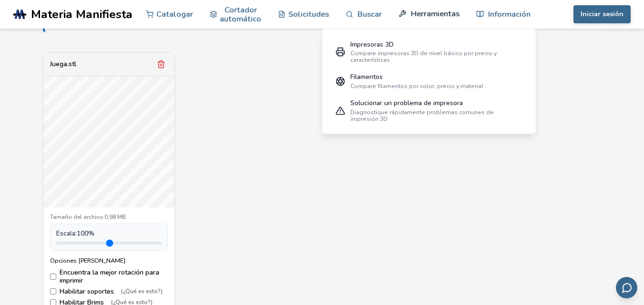 The height and width of the screenshot is (305, 644). What do you see at coordinates (161, 64) in the screenshot?
I see `button: Eliminar modelo` at bounding box center [161, 64].